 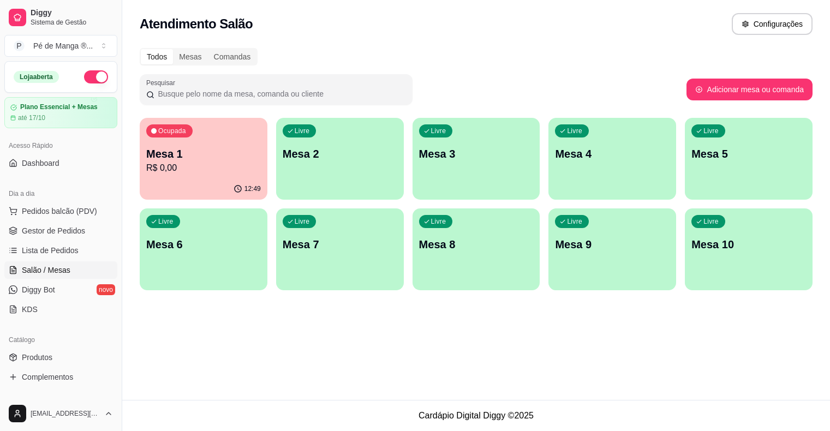 What do you see at coordinates (749, 245) in the screenshot?
I see `p: Mesa 10` at bounding box center [749, 245].